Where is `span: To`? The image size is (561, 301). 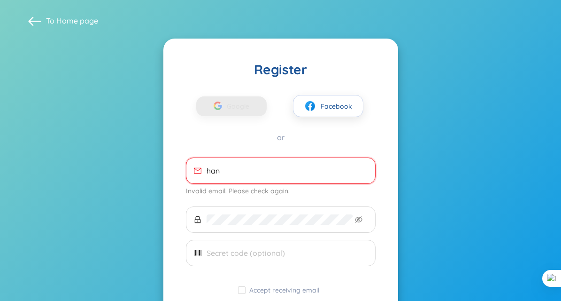
span: To is located at coordinates (72, 21).